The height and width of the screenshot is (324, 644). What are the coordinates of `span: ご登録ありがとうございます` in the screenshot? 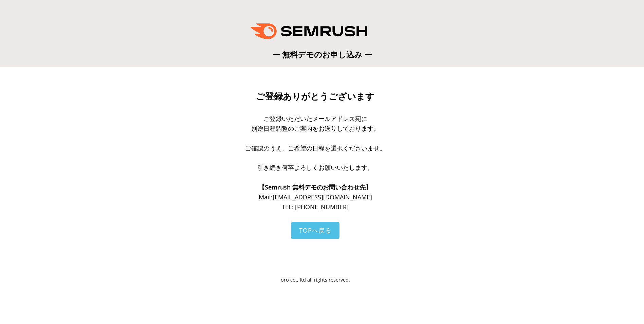 It's located at (315, 96).